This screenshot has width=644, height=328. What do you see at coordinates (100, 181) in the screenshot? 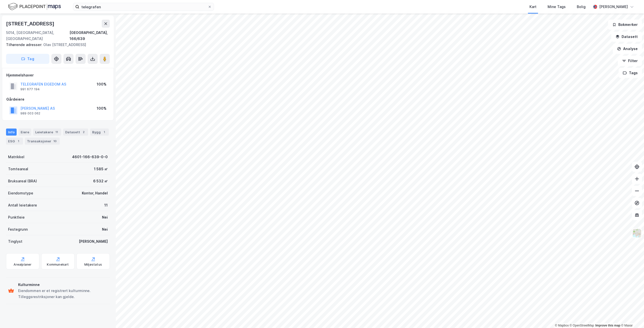
I see `div: 6 532 ㎡` at bounding box center [100, 181].